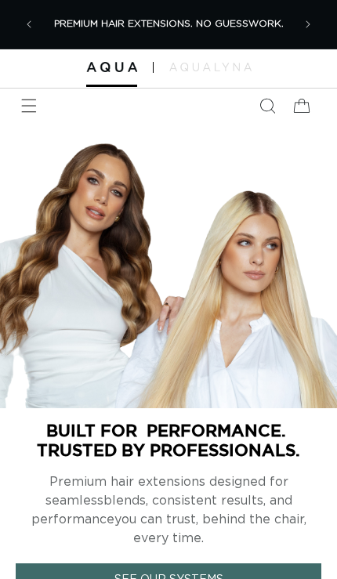 The width and height of the screenshot is (337, 579). Describe the element at coordinates (210, 67) in the screenshot. I see `img: aqualyna.com` at that location.